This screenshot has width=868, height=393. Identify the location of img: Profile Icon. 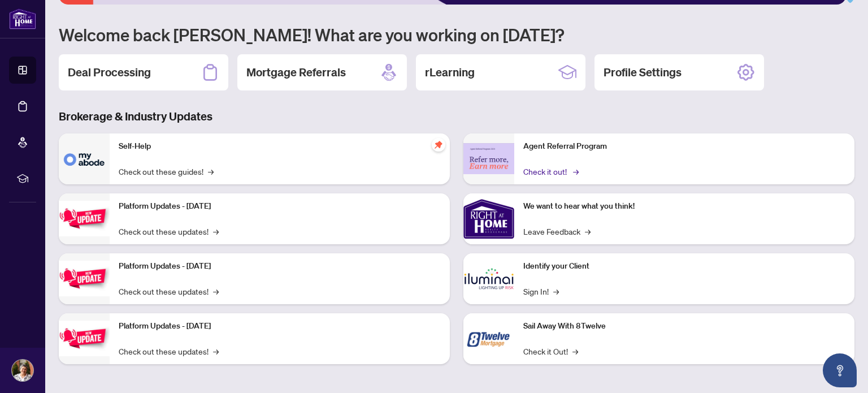
(22, 370).